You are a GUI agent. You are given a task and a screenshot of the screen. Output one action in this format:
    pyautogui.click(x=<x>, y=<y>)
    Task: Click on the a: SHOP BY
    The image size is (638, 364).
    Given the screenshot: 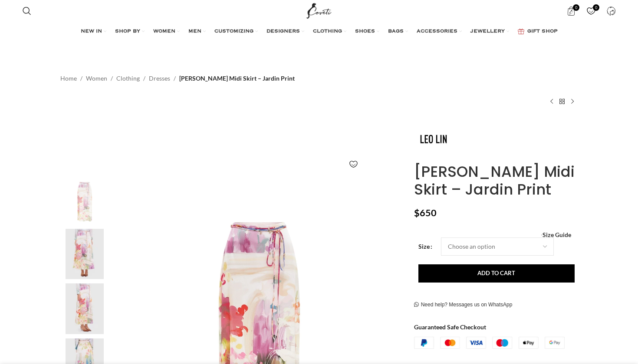 What is the action you would take?
    pyautogui.click(x=130, y=32)
    